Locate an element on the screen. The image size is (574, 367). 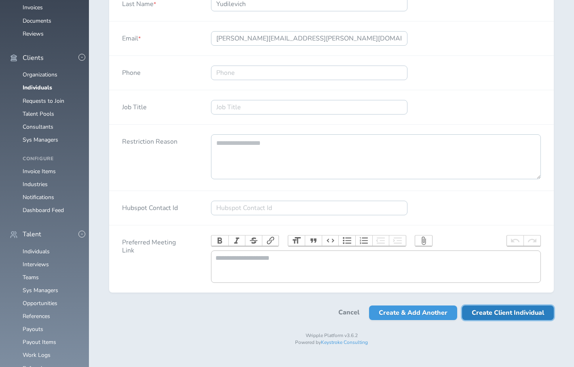
a: Notifications is located at coordinates (38, 197).